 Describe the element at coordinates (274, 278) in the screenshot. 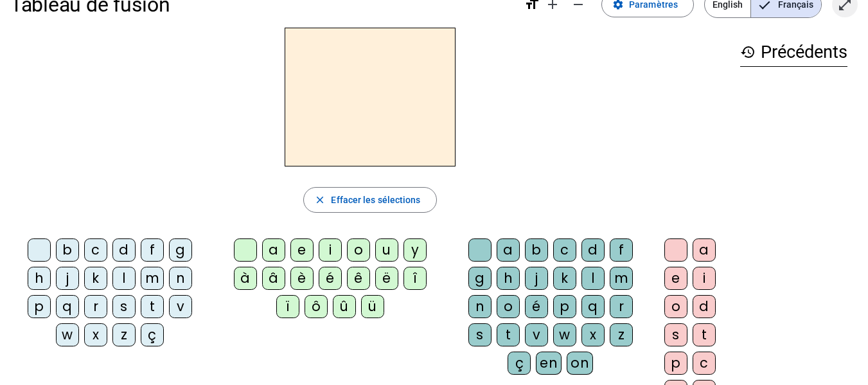

I see `div: â` at that location.